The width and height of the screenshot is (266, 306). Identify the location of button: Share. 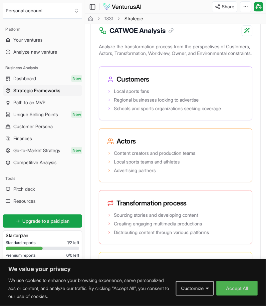
(225, 7).